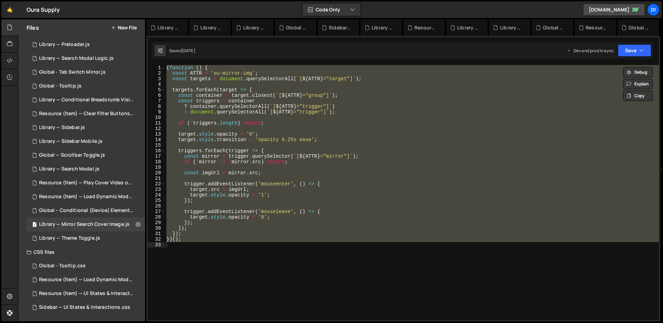  Describe the element at coordinates (72, 155) in the screenshot. I see `div: Global — Scrollbar Toggle.js` at that location.